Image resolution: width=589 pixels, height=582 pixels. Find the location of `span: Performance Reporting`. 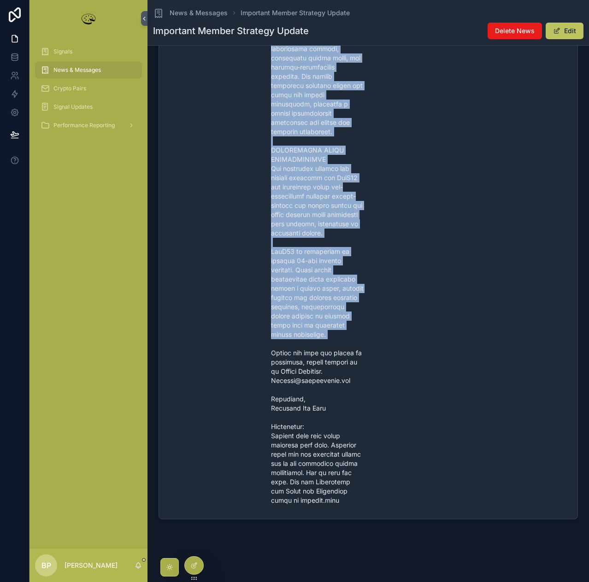

span: Performance Reporting is located at coordinates (84, 125).